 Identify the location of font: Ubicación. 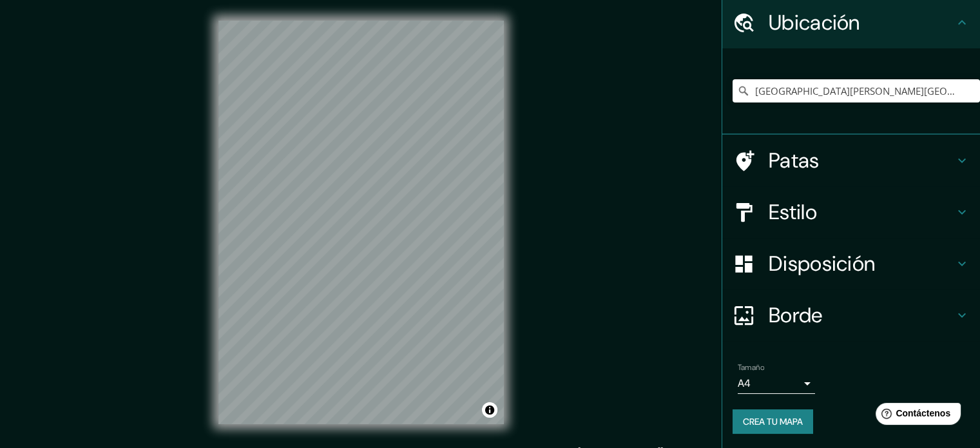
(814, 23).